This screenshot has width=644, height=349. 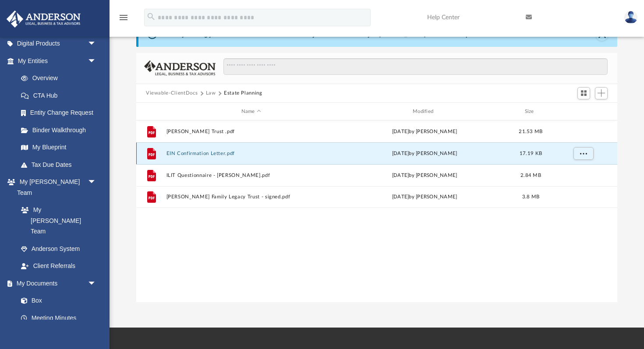 What do you see at coordinates (61, 113) in the screenshot?
I see `a: Entity Change Request` at bounding box center [61, 113].